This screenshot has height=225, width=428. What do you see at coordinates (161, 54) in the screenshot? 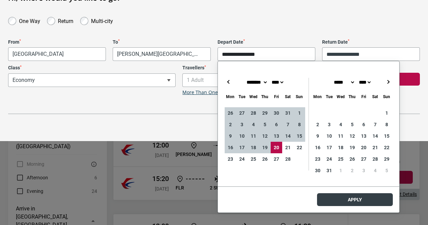
I see `span: Florence Airport, Peretola` at bounding box center [161, 54].